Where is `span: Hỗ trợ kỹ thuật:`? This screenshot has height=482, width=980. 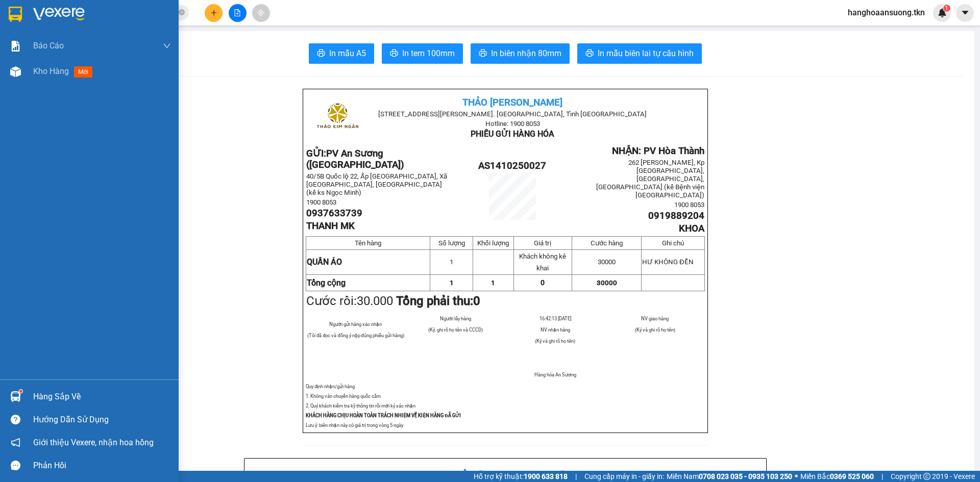 span: Hỗ trợ kỹ thuật: is located at coordinates (521, 477).